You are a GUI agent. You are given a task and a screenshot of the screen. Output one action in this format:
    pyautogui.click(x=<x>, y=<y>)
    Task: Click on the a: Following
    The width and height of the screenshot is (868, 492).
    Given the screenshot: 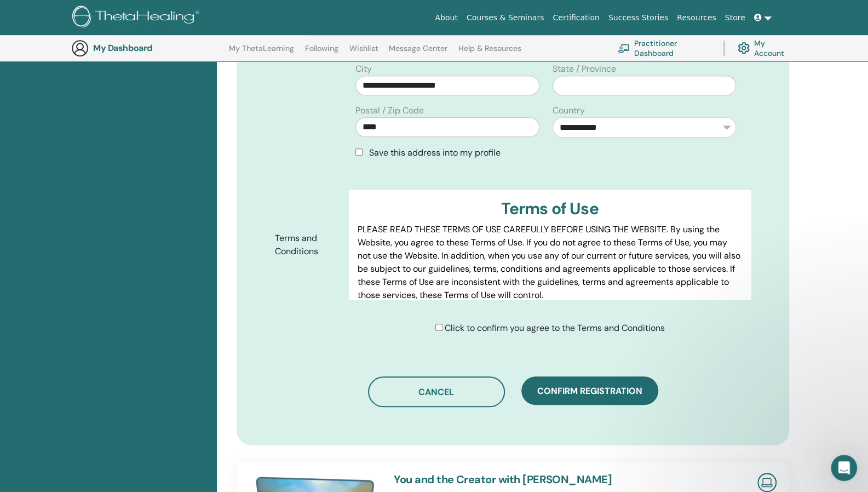 What is the action you would take?
    pyautogui.click(x=322, y=53)
    